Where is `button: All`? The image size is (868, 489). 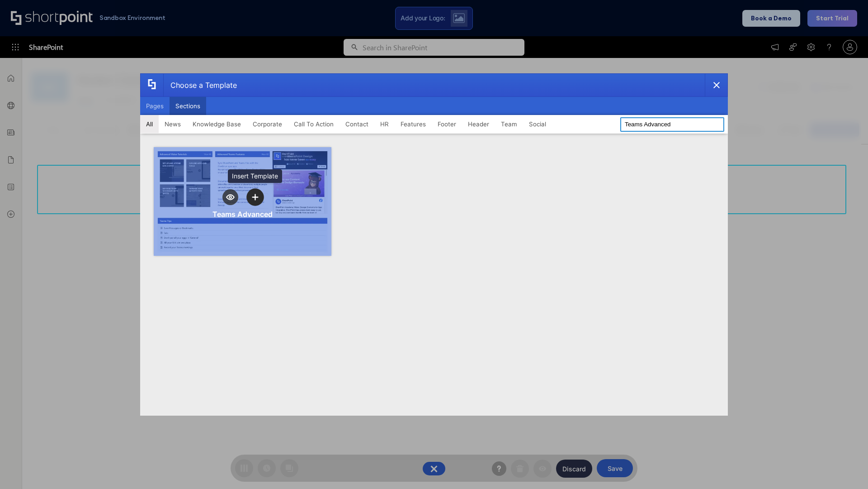 button: All is located at coordinates (149, 124).